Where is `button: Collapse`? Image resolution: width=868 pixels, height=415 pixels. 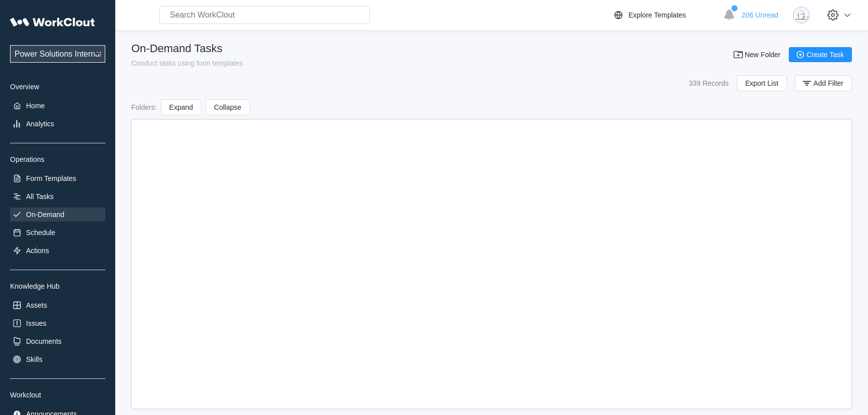
button: Collapse is located at coordinates (228, 108).